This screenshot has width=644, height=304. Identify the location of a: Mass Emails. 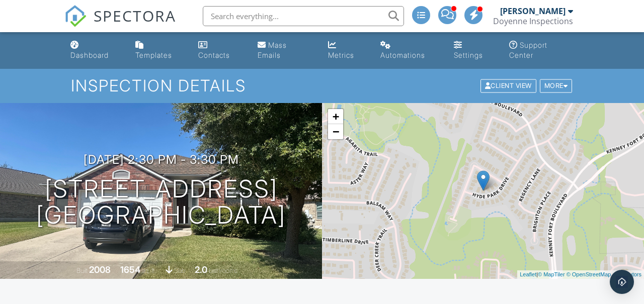
(285, 50).